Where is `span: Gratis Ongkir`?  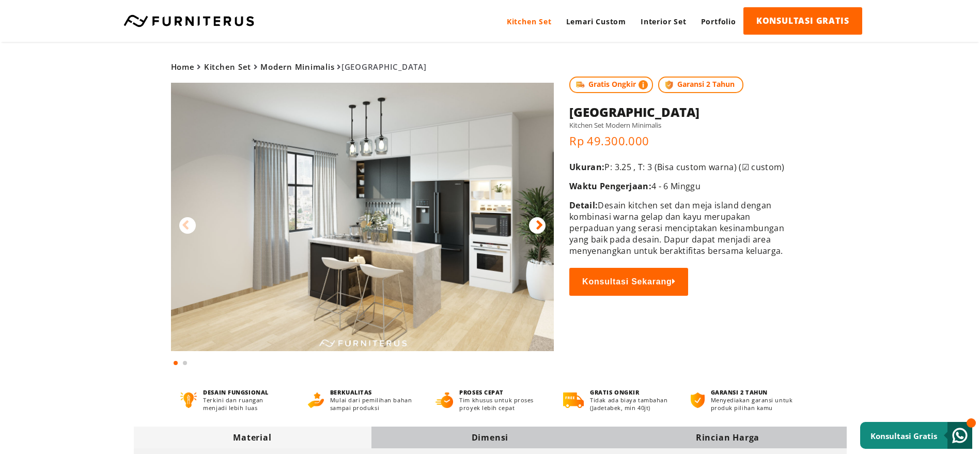
span: Gratis Ongkir is located at coordinates (611, 85).